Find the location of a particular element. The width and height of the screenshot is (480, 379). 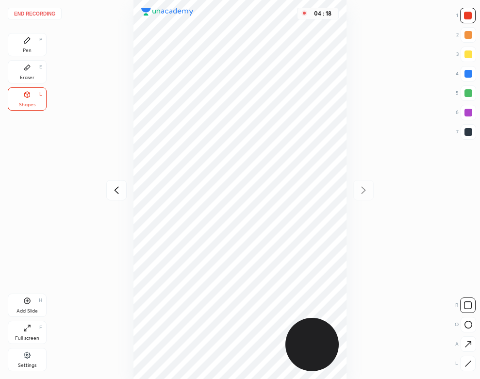

div: Pen is located at coordinates (27, 50).